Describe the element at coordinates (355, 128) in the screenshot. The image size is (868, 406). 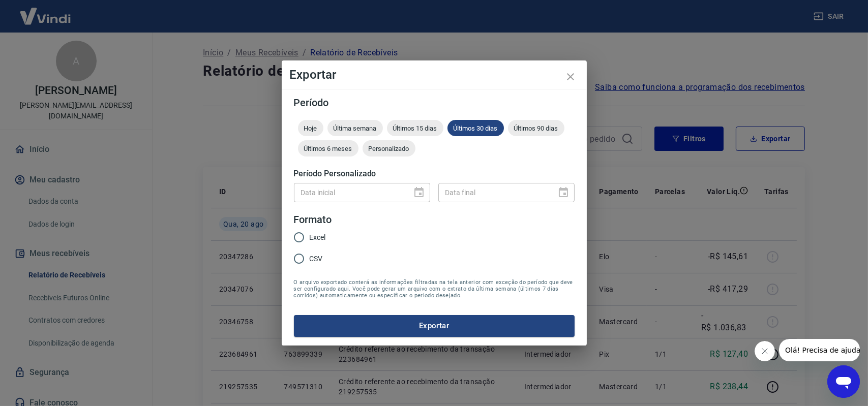
I see `span: Última semana` at that location.